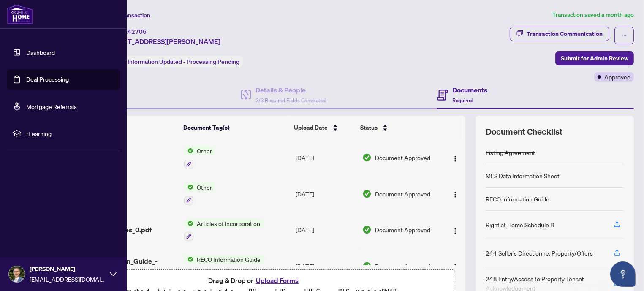  Describe the element at coordinates (559, 34) in the screenshot. I see `button: Transaction Communication` at that location.